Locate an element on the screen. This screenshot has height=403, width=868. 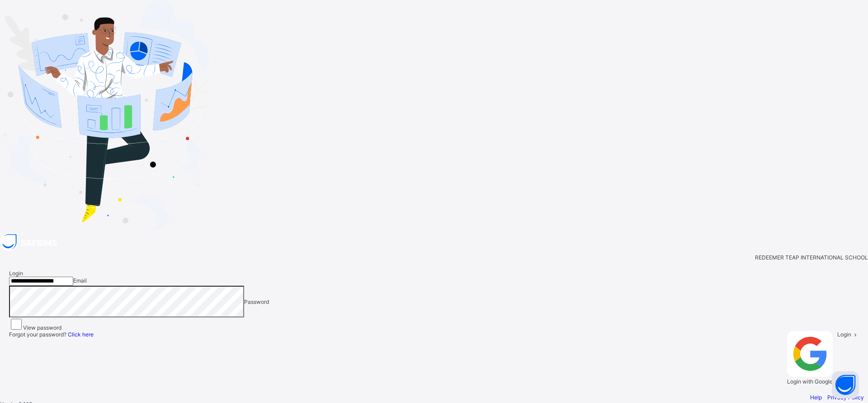
button: Open asap is located at coordinates (845, 384).